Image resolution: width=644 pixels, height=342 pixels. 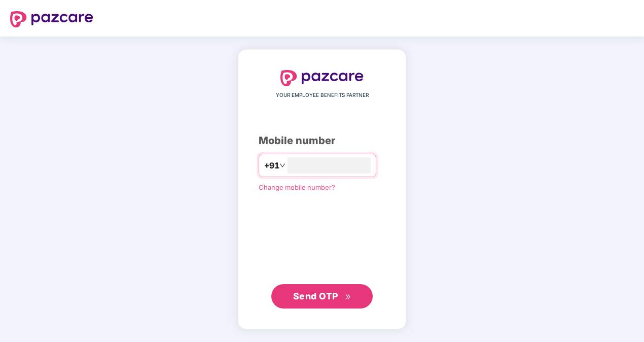 What do you see at coordinates (348, 296) in the screenshot?
I see `span: double-right` at bounding box center [348, 296].